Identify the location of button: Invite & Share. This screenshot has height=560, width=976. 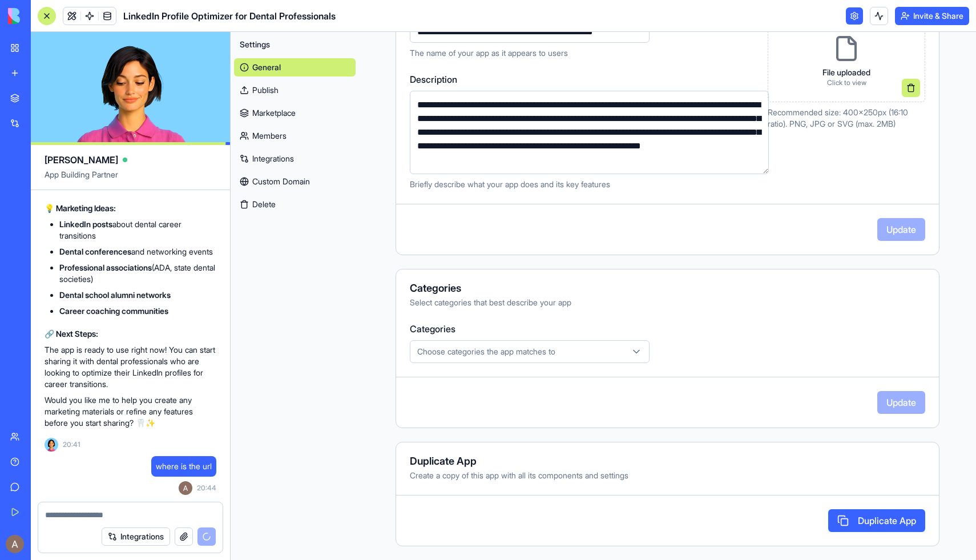
(932, 16).